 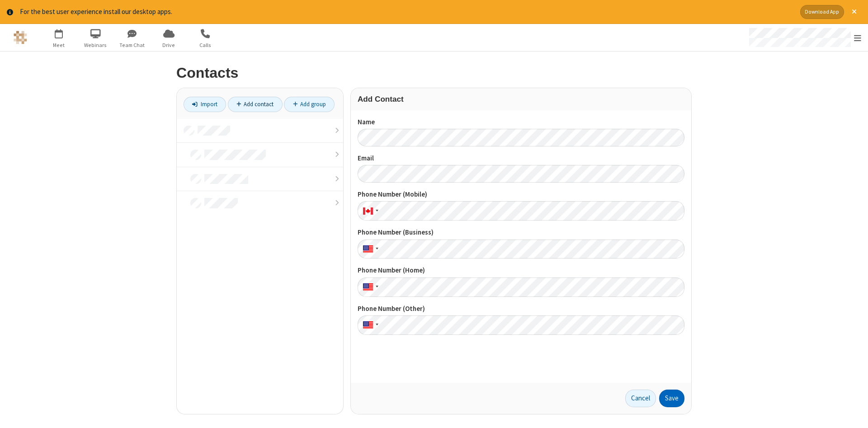 I want to click on label: Phone Number (Other), so click(x=521, y=308).